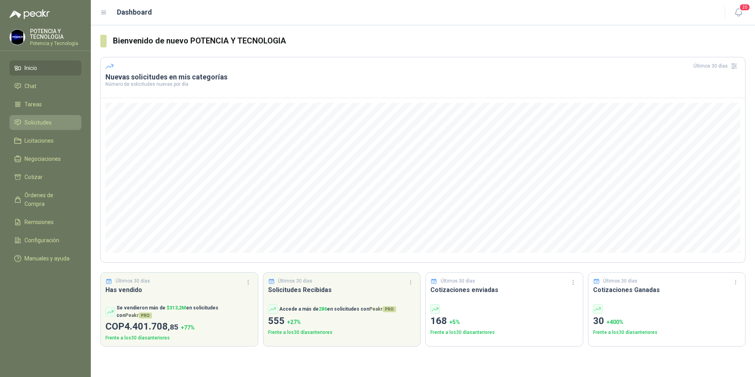 The width and height of the screenshot is (755, 377). What do you see at coordinates (188, 327) in the screenshot?
I see `span: + 77 %` at bounding box center [188, 327].